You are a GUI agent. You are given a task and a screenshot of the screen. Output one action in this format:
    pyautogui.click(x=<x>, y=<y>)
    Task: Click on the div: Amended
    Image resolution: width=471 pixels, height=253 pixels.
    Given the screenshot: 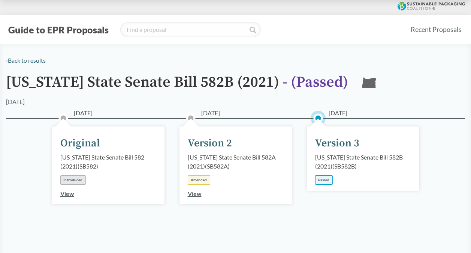 What is the action you would take?
    pyautogui.click(x=199, y=179)
    